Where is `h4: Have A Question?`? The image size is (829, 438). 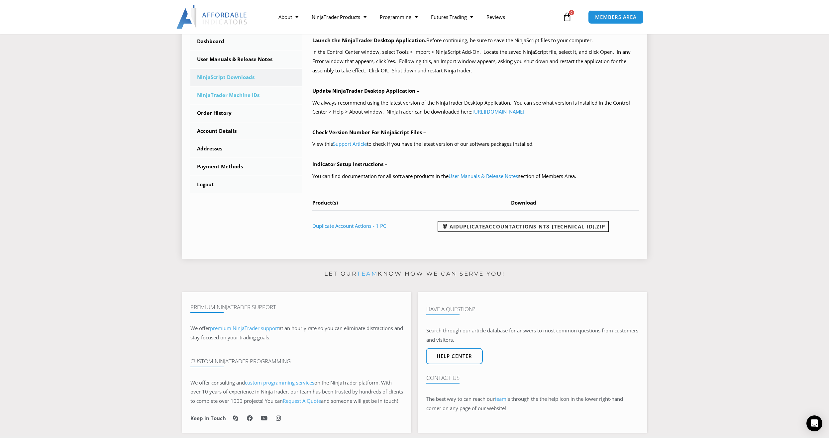
h4: Have A Question? is located at coordinates (532, 309).